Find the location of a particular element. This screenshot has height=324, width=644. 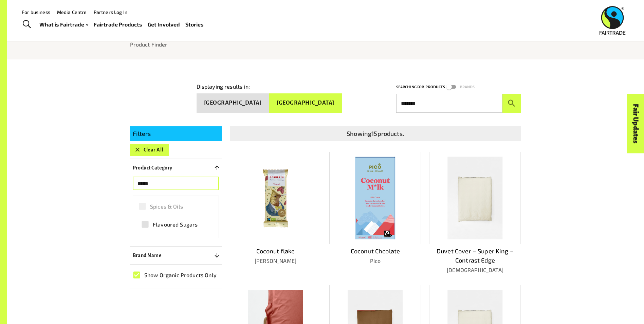

p: Coconut flake is located at coordinates (276, 251).